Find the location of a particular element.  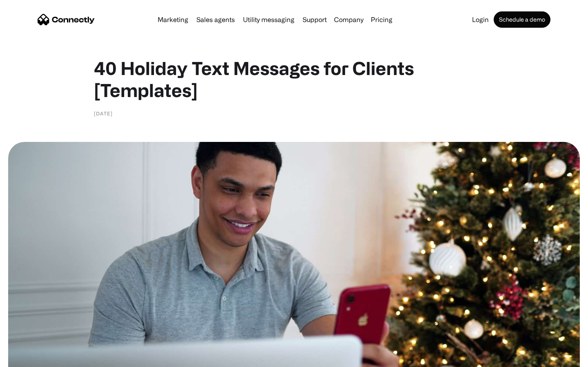

a: Support is located at coordinates (315, 19).